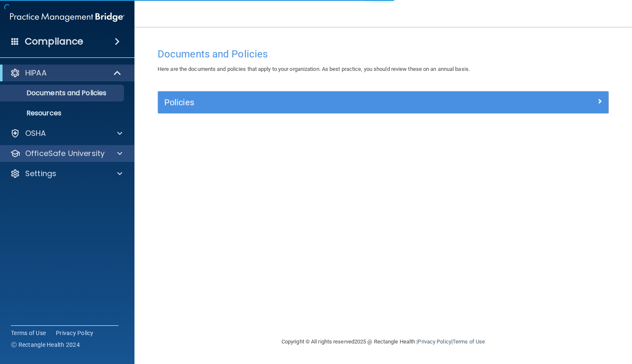  What do you see at coordinates (36, 133) in the screenshot?
I see `p: OSHA` at bounding box center [36, 133].